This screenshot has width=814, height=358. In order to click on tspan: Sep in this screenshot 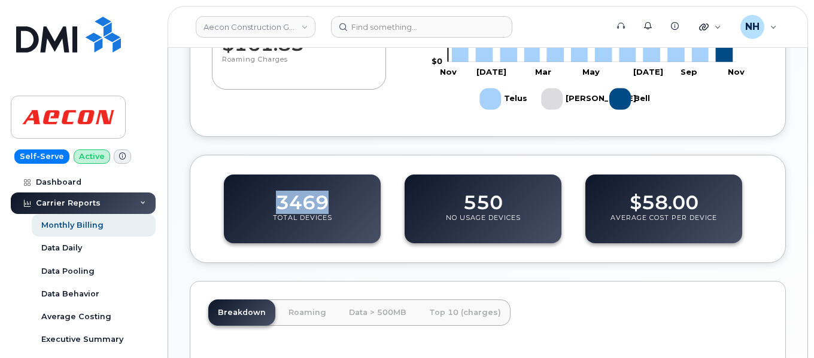, I will do `click(689, 72)`.